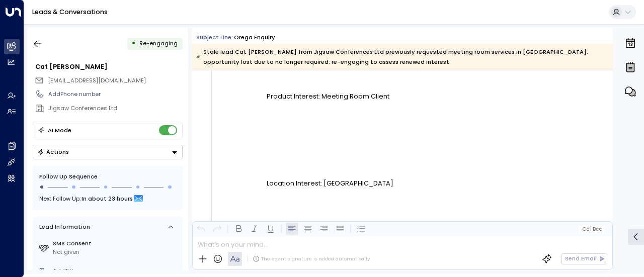 The height and width of the screenshot is (277, 644). Describe the element at coordinates (97, 81) in the screenshot. I see `span: events@jigsawconferences.co.uk` at that location.